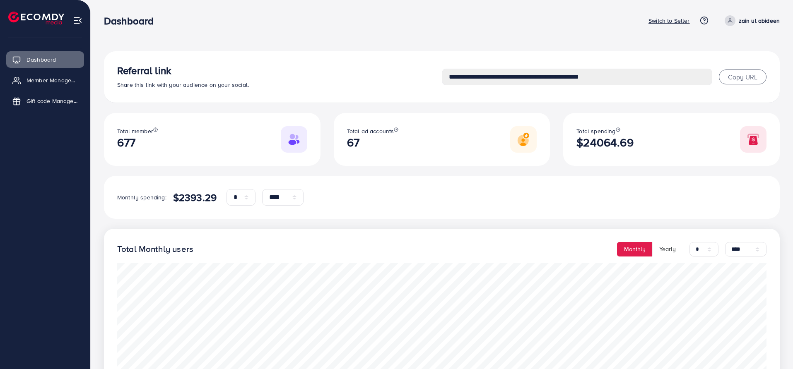  I want to click on span: Dashboard, so click(41, 60).